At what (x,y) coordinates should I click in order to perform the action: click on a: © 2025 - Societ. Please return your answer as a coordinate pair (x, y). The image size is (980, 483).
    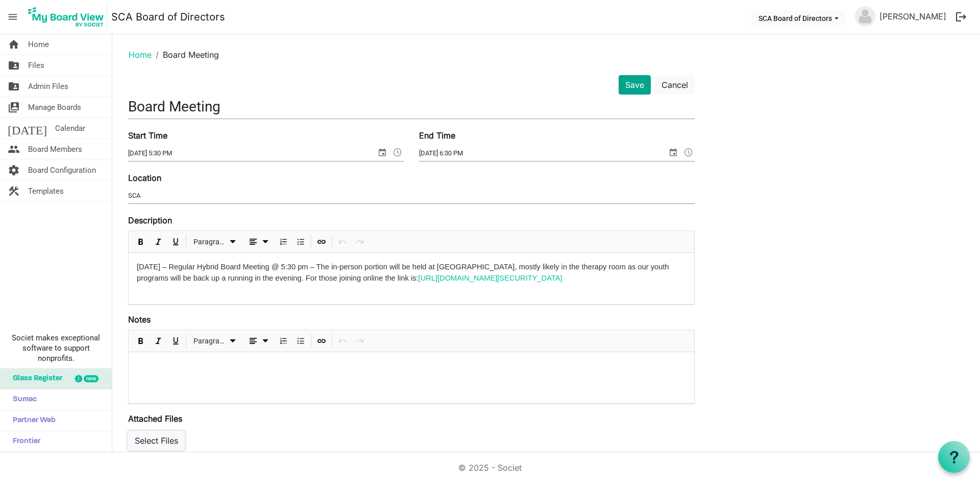
    Looking at the image, I should click on (490, 467).